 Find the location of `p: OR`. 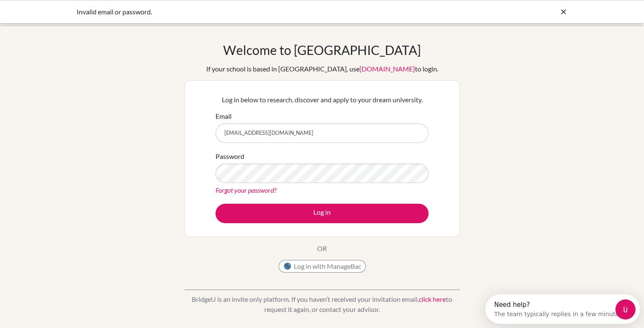

p: OR is located at coordinates (322, 249).